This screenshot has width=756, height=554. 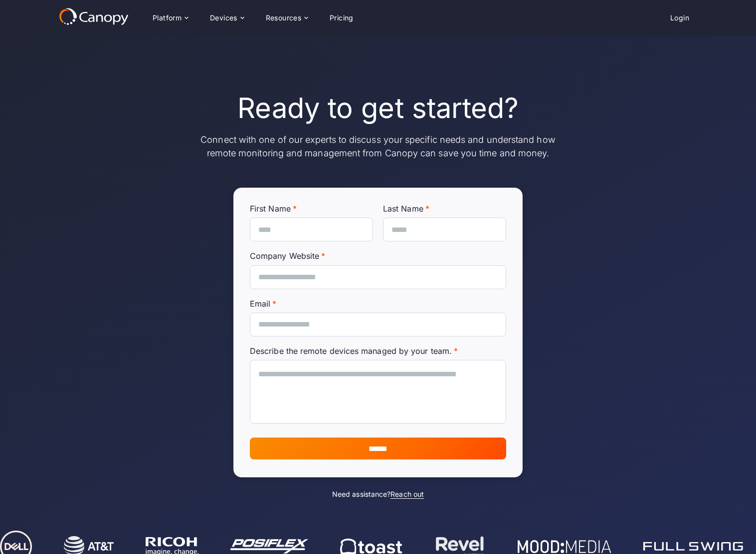 I want to click on div: Need assistance?, so click(x=378, y=495).